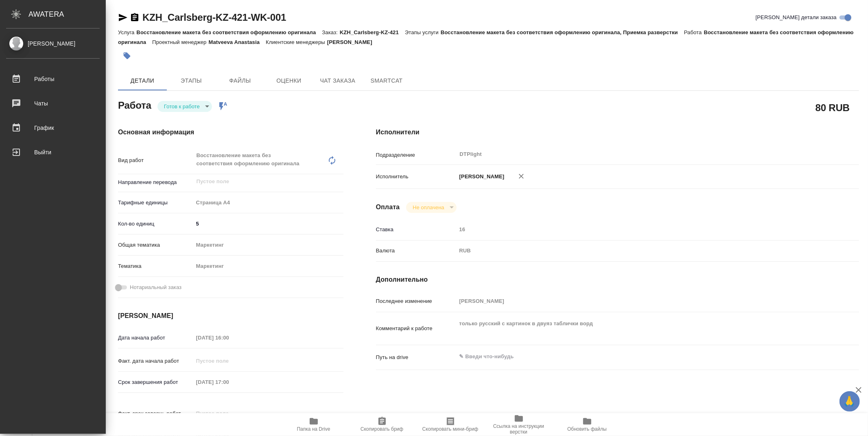 This screenshot has height=436, width=868. What do you see at coordinates (587, 424) in the screenshot?
I see `button: Обновить файлы` at bounding box center [587, 424].